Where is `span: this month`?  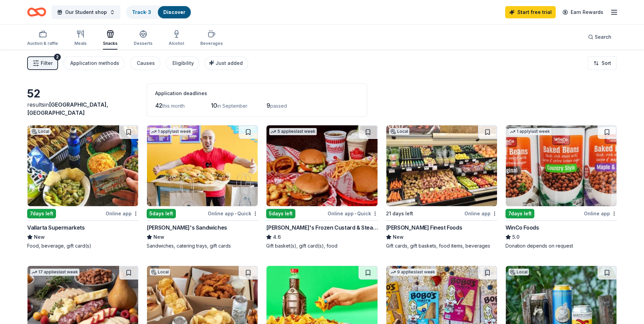 span: this month is located at coordinates (174, 106).